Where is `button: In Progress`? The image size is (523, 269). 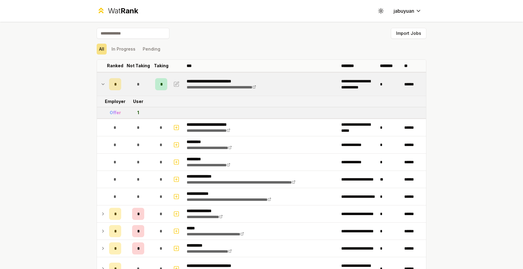
button: In Progress is located at coordinates (123, 49).